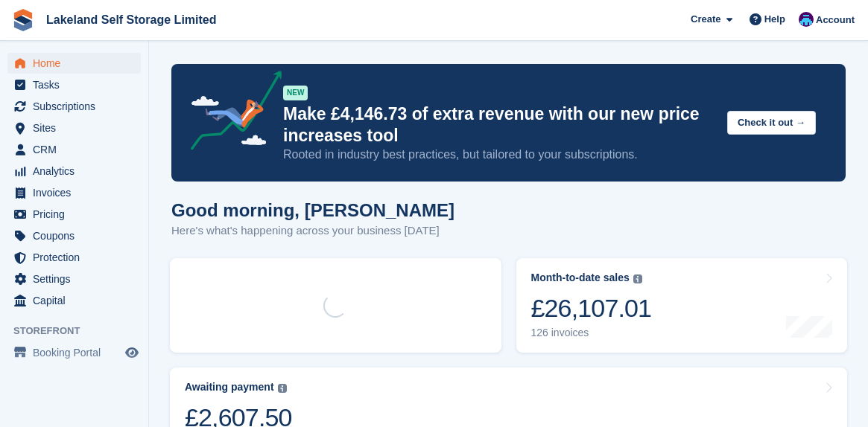 Image resolution: width=868 pixels, height=427 pixels. Describe the element at coordinates (295, 93) in the screenshot. I see `div: NEW` at that location.